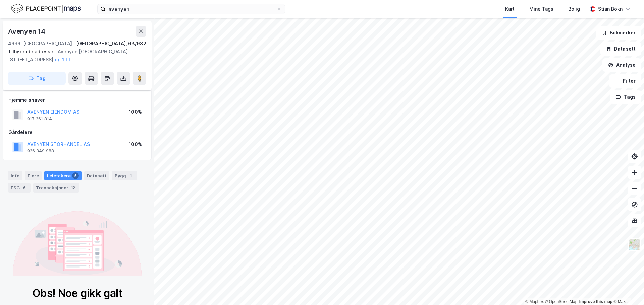  I want to click on a: Mapbox, so click(534, 302).